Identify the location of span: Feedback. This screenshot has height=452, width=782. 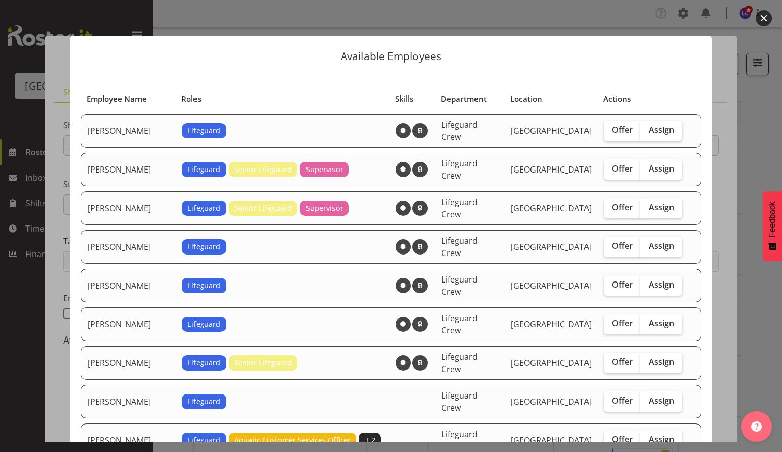
(772, 219).